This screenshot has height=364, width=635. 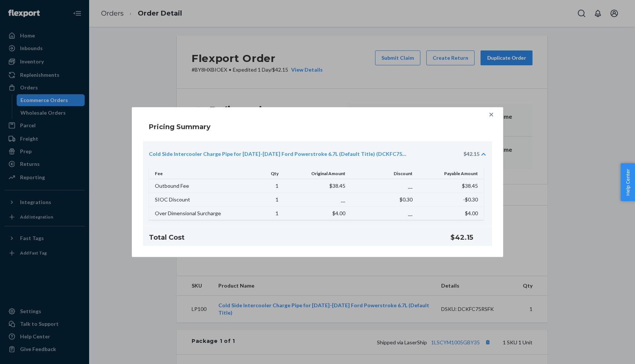 I want to click on h4: $42.15, so click(x=468, y=238).